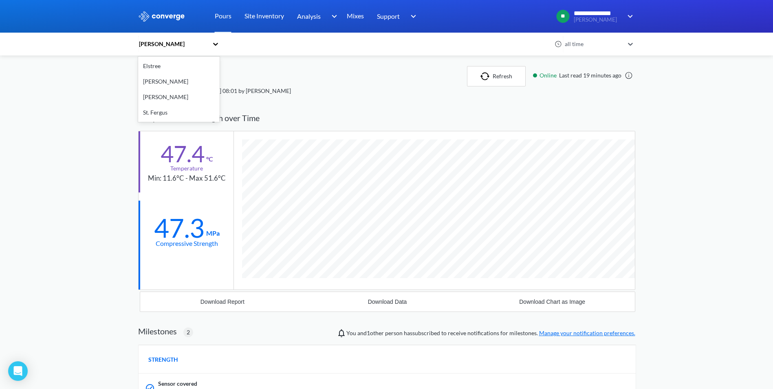 The height and width of the screenshot is (389, 773). I want to click on div: 47.4, so click(183, 154).